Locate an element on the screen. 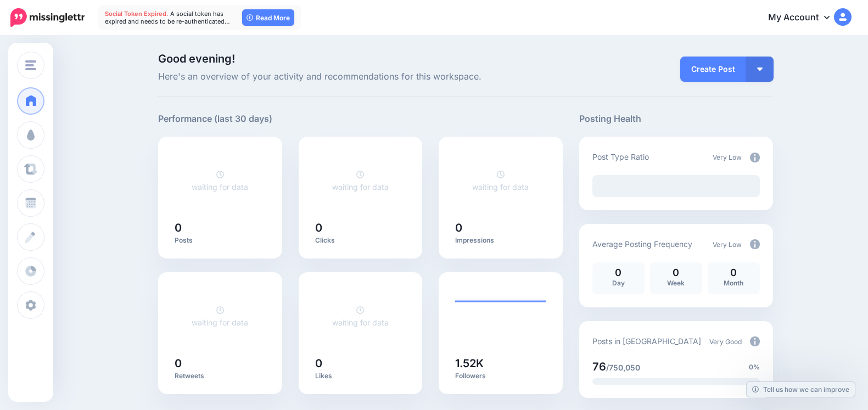 This screenshot has width=868, height=410. span: Day is located at coordinates (618, 283).